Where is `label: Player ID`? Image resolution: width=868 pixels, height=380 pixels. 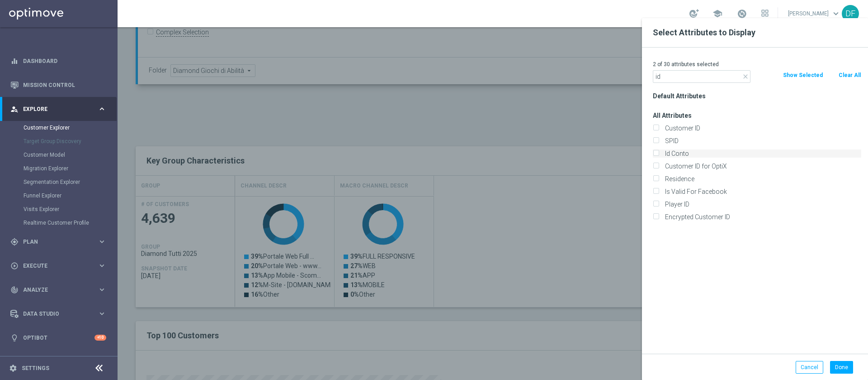 label: Player ID is located at coordinates (761, 204).